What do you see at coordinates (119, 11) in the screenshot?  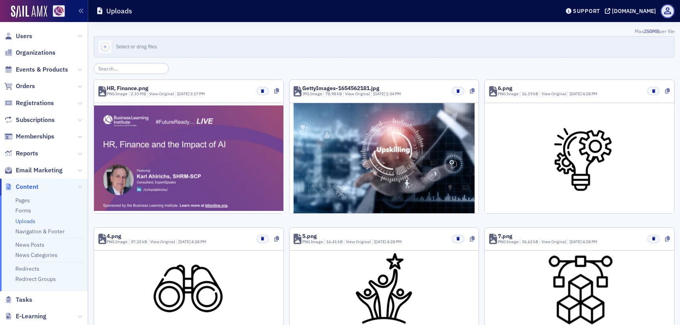 I see `h1: Uploads` at bounding box center [119, 11].